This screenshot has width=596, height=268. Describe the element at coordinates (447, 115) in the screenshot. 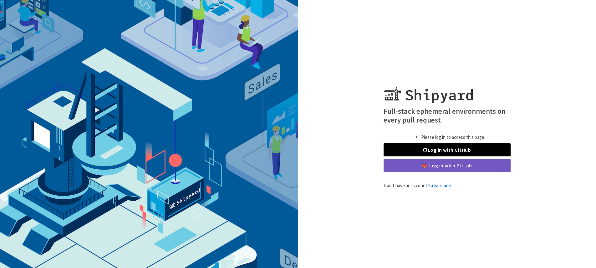

I see `h4: Full-stack ephemeral environments on every pull request` at that location.